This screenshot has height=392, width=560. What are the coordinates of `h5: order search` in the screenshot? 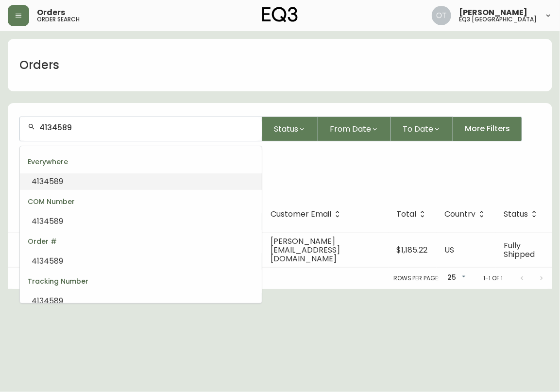 It's located at (59, 19).